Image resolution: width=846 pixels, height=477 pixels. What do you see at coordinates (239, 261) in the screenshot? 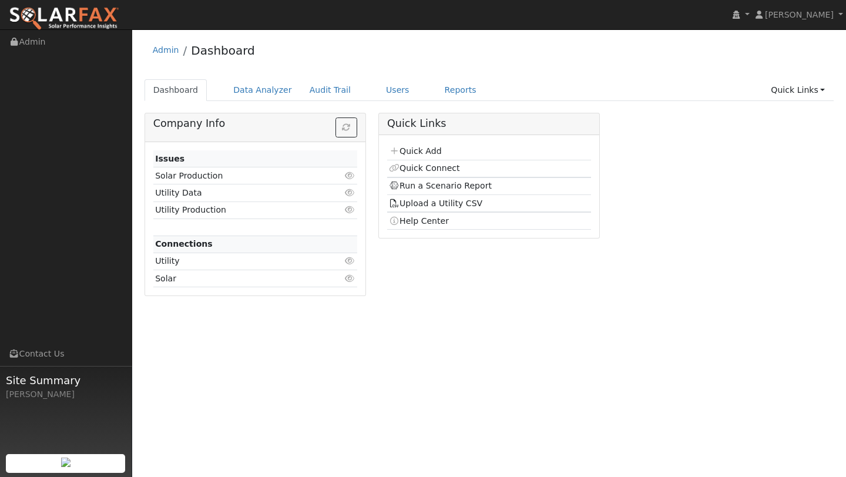
I see `td: Utility` at bounding box center [239, 261].